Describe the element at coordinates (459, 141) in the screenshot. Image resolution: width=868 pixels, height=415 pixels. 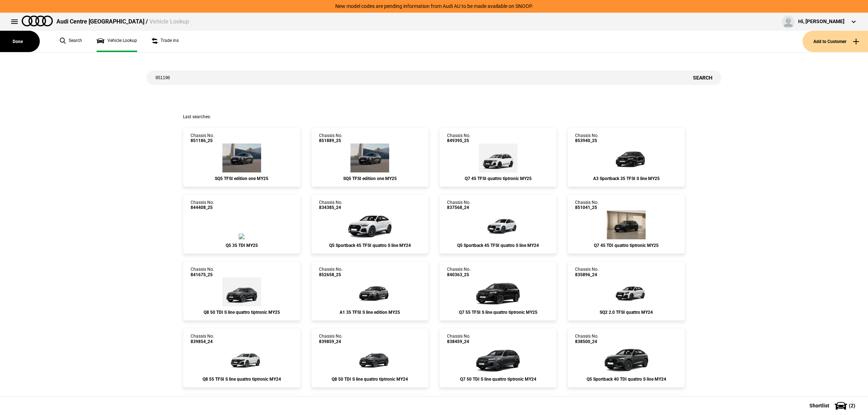
I see `span: 849395_25` at that location.